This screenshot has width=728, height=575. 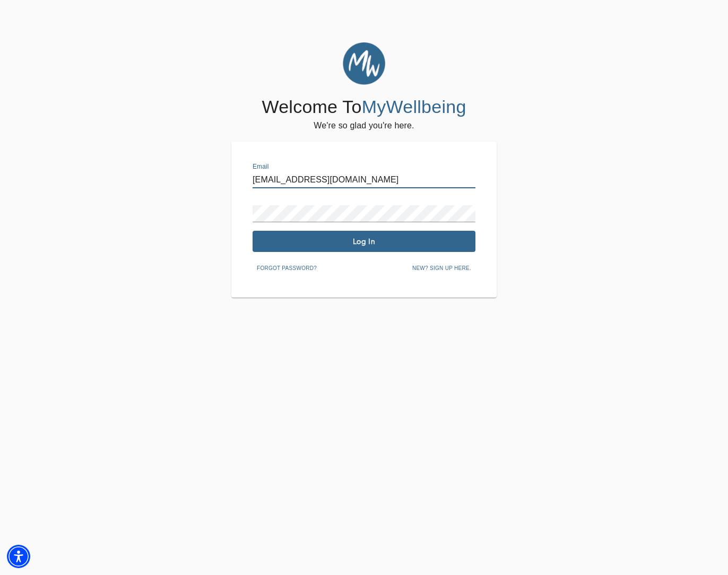 I want to click on a: Forgot password?, so click(x=287, y=267).